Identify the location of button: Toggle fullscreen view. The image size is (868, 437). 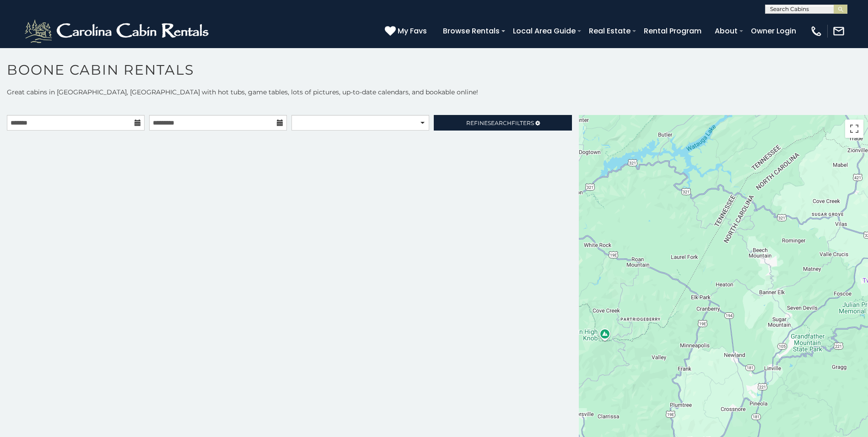
(854, 128).